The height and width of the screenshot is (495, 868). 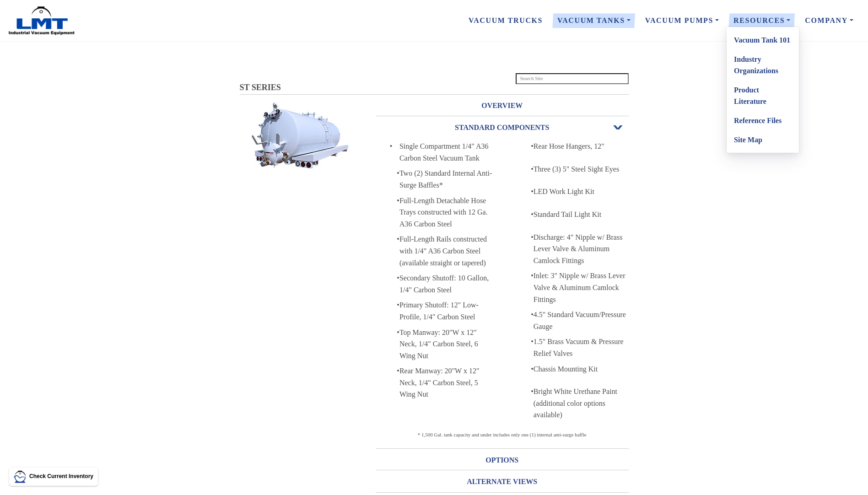 What do you see at coordinates (581, 287) in the screenshot?
I see `div: Inlet: 3" Nipple w/ Brass Lever Valve & Aluminum Camlock Fittings` at bounding box center [581, 287].